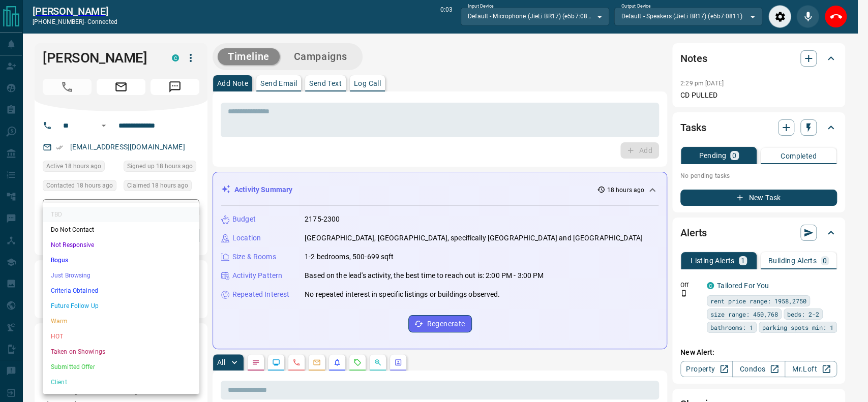 The image size is (868, 402). I want to click on li: Not Responsive, so click(121, 245).